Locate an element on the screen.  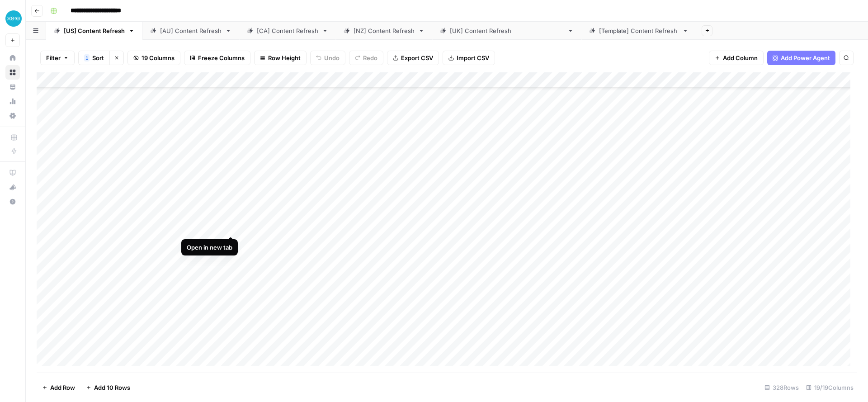
button: Export CSV is located at coordinates (413, 58).